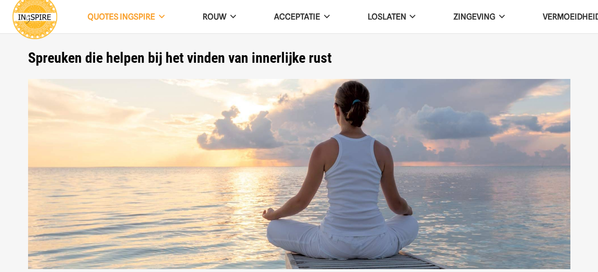 Image resolution: width=598 pixels, height=272 pixels. Describe the element at coordinates (475, 17) in the screenshot. I see `span: Zingeving` at that location.